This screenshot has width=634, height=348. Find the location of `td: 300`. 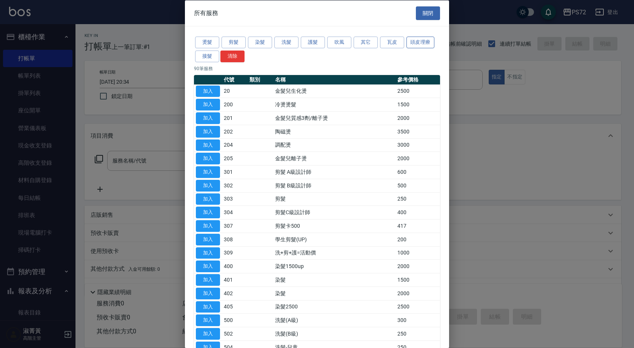

td: 300 is located at coordinates (418, 320).